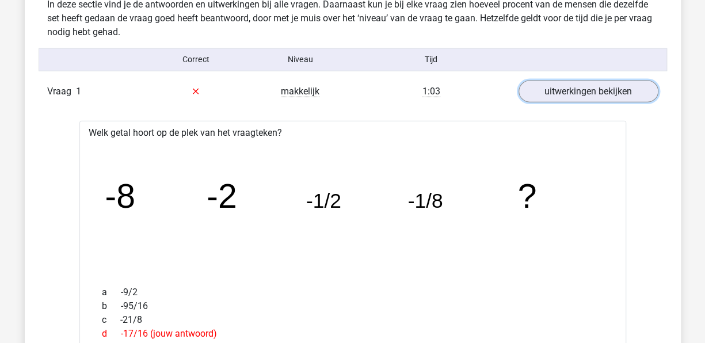  I want to click on div: Tijd, so click(430, 59).